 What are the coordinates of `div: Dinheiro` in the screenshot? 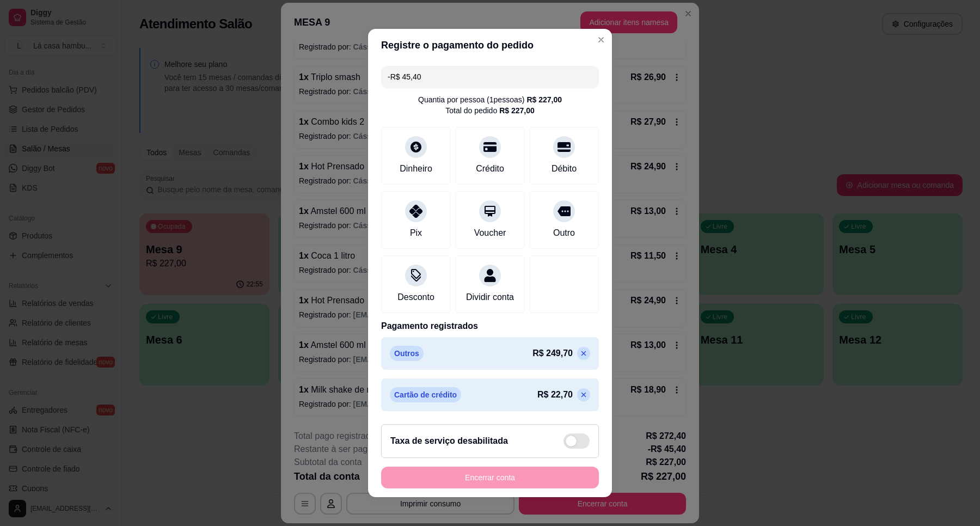 It's located at (416, 169).